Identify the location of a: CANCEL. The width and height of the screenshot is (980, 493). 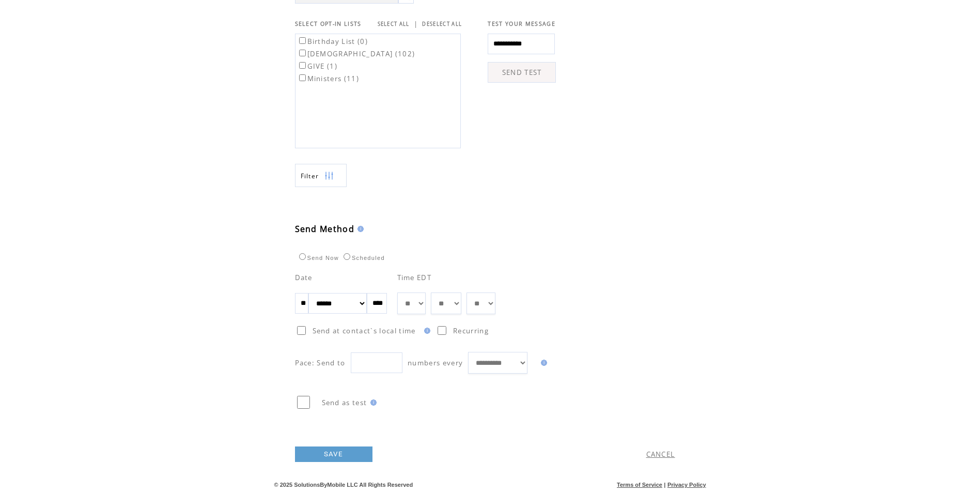
(661, 454).